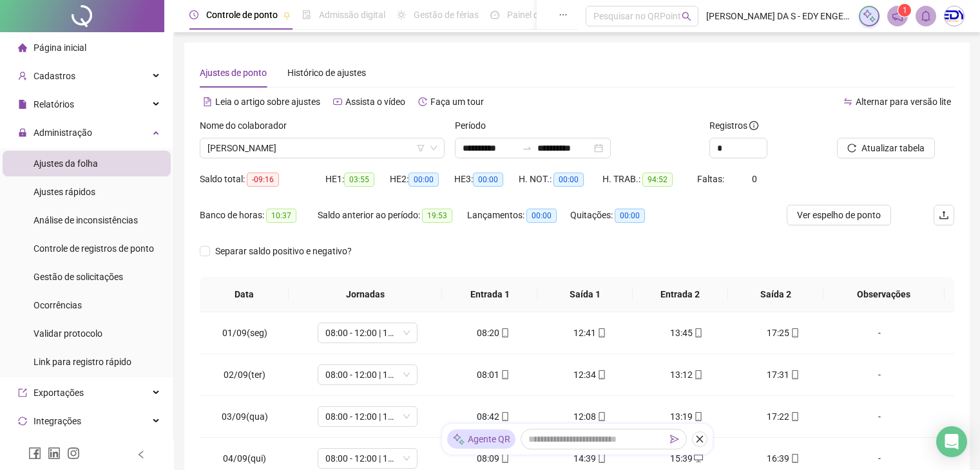 Image resolution: width=980 pixels, height=470 pixels. I want to click on div: 08:01, so click(494, 375).